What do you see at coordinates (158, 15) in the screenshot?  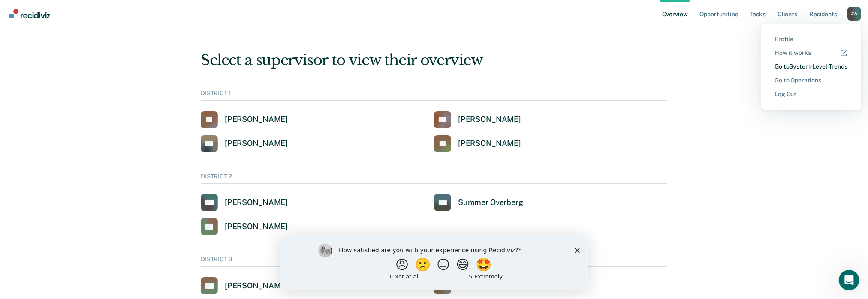 I see `div: How satisfied are you with your experience using Recidiviz?` at bounding box center [158, 15].